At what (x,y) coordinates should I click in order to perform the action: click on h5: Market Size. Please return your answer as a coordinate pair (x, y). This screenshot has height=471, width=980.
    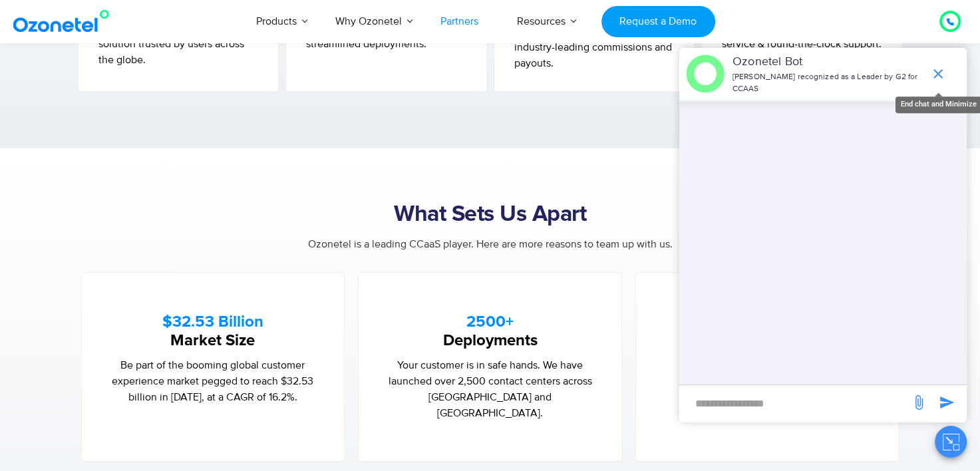
    Looking at the image, I should click on (213, 332).